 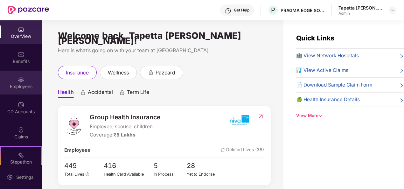 What do you see at coordinates (21, 162) in the screenshot?
I see `div: Stepathon` at bounding box center [21, 162].